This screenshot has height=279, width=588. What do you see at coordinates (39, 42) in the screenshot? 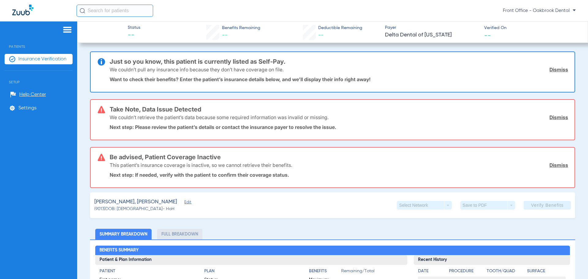
I see `span: Patients` at bounding box center [39, 42].